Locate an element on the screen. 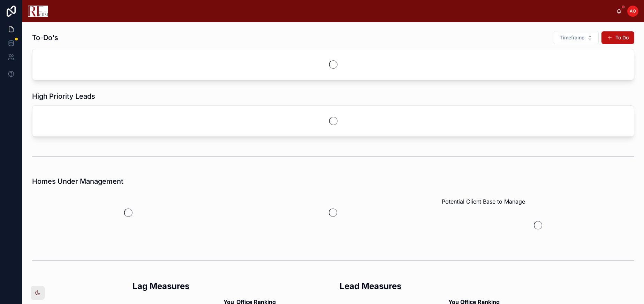 The image size is (644, 304). span: Potential Client Base to Manage is located at coordinates (484, 201).